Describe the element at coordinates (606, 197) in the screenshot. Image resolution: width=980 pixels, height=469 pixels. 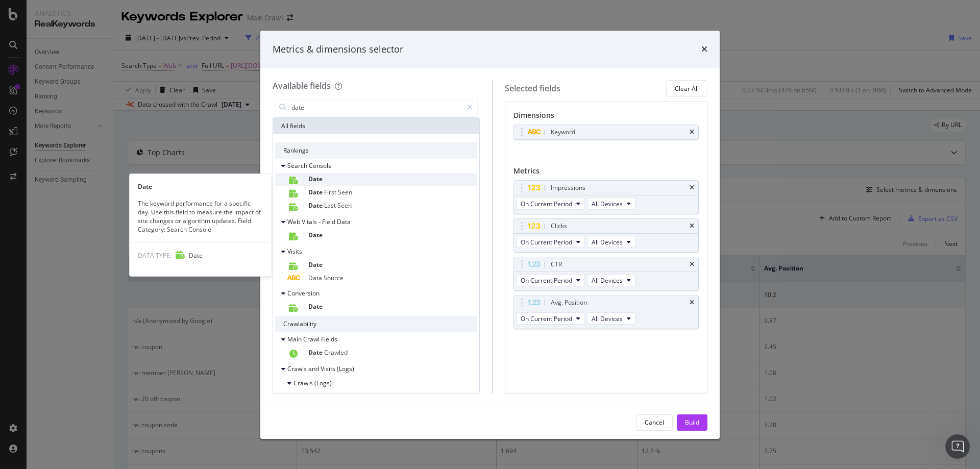
I see `div: ImpressionstimesOn Current PeriodAll Devices` at that location.